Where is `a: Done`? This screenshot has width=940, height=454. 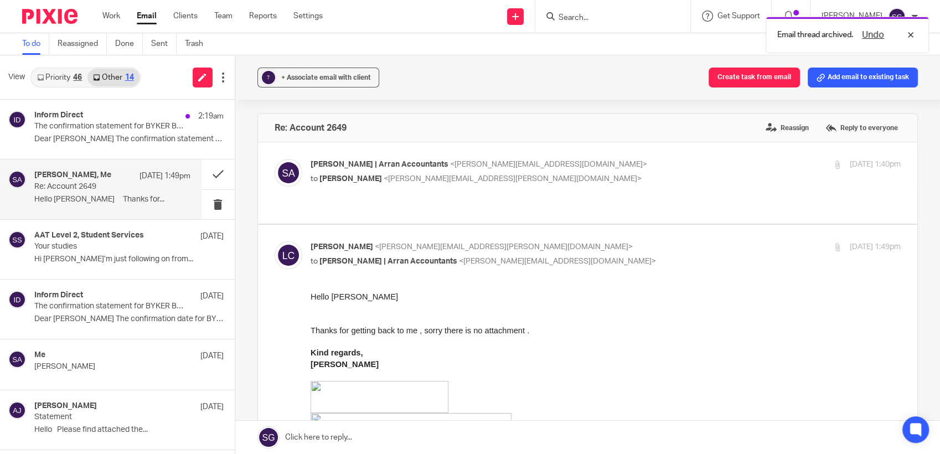 a: Done is located at coordinates (129, 44).